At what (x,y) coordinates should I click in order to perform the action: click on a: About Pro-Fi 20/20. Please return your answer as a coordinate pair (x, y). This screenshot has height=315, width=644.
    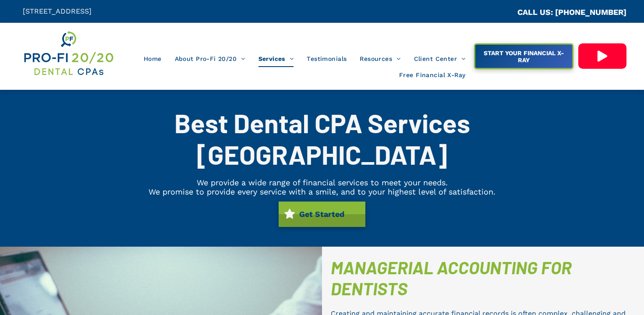
    Looking at the image, I should click on (210, 59).